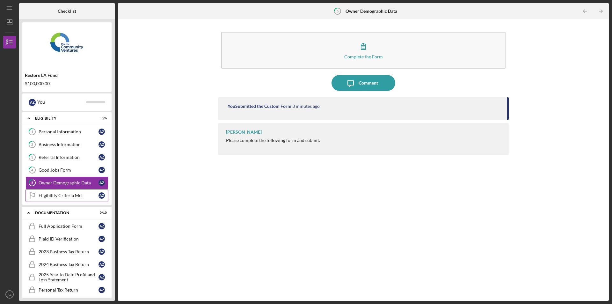 This screenshot has height=304, width=612. Describe the element at coordinates (67, 75) in the screenshot. I see `div: Restore LA Fund` at that location.